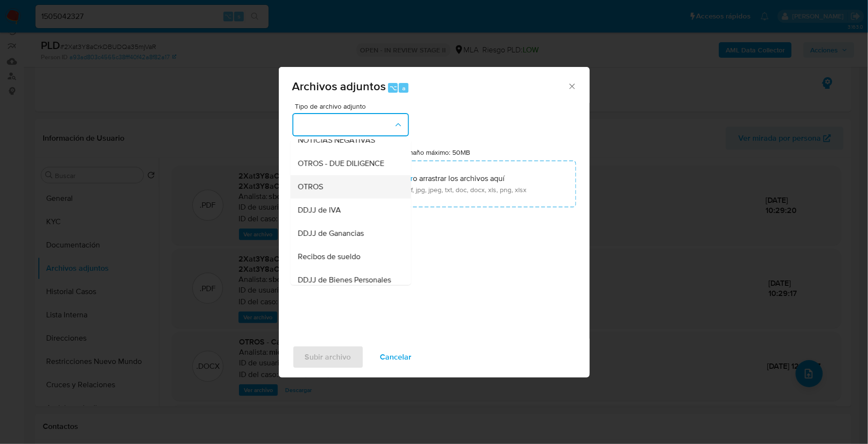  I want to click on span: Archivos adjuntos, so click(339, 86).